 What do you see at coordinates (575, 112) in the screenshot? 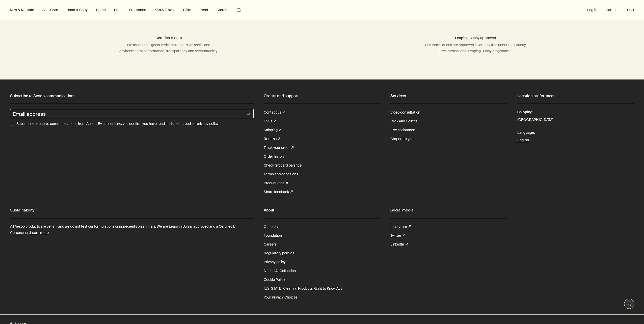
I see `span: Shipping:` at bounding box center [575, 112].